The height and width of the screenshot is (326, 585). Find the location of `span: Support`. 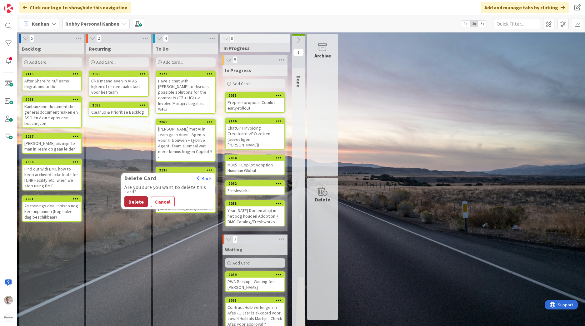

span: Support is located at coordinates (21, 5).